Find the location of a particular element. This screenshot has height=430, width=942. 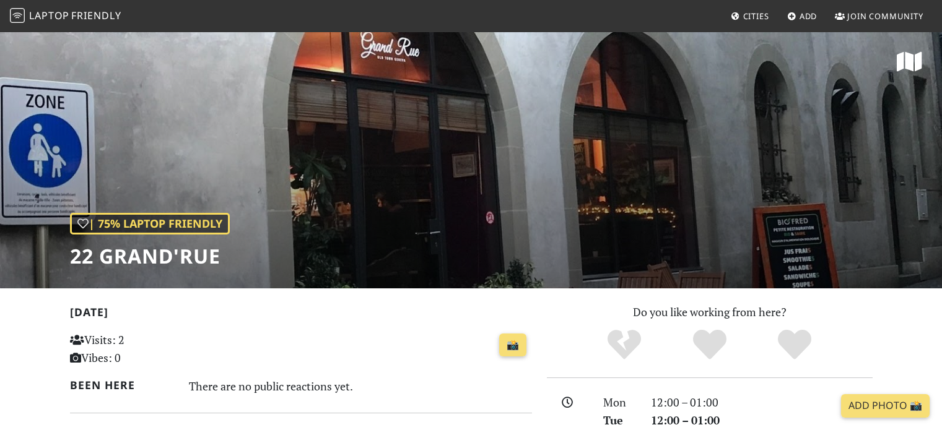

div: | 75% Laptop Friendly is located at coordinates (150, 223).